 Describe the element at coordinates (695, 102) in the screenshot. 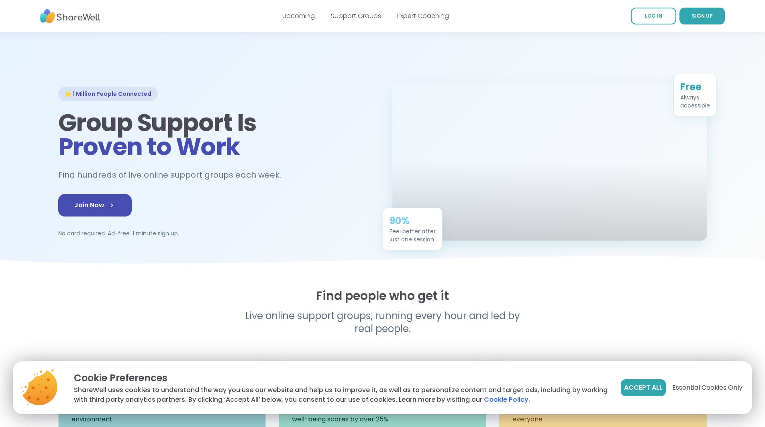

I see `div: Always accessible` at that location.